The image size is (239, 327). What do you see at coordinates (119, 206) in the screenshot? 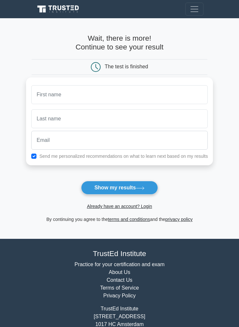
I see `a: Already have an account? Login` at bounding box center [119, 206].